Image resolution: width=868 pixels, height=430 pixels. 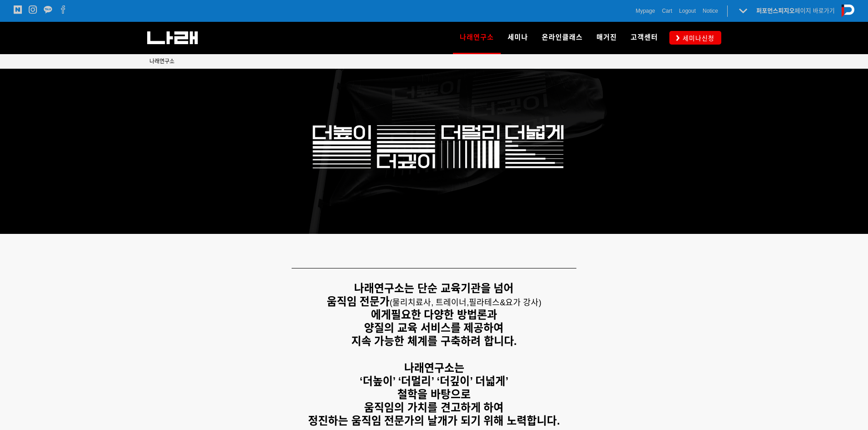 I want to click on a: Mypage, so click(x=645, y=11).